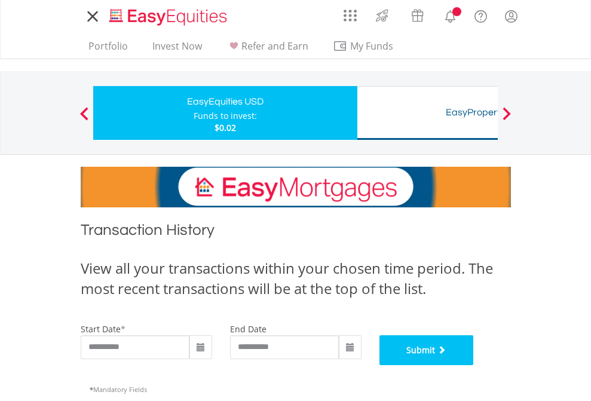 The image size is (591, 401). I want to click on span: $0.02, so click(225, 127).